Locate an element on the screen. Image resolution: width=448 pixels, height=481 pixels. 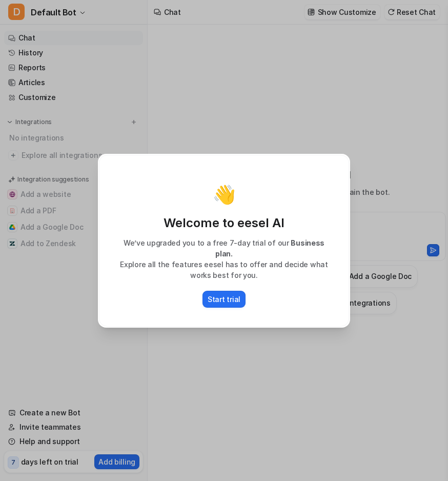
p: Welcome to eesel AI is located at coordinates (224, 223).